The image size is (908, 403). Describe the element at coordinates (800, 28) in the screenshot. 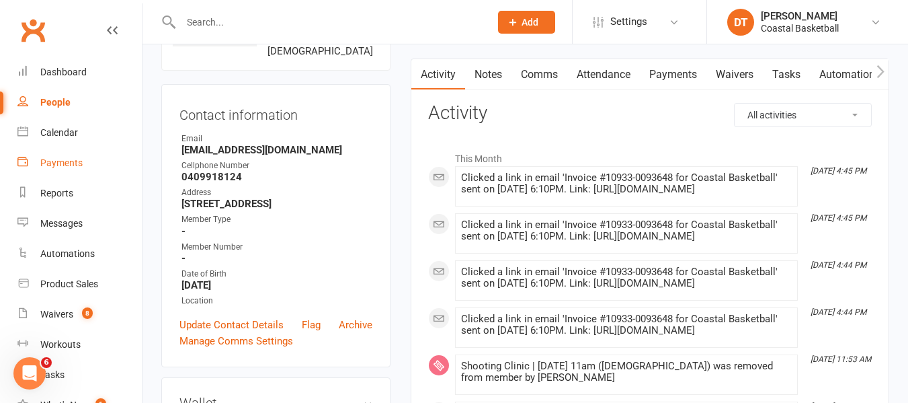

I see `div: Coastal Basketball` at that location.